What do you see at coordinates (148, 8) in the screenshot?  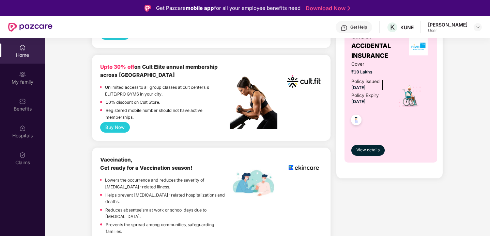 I see `img: Logo` at bounding box center [148, 8].